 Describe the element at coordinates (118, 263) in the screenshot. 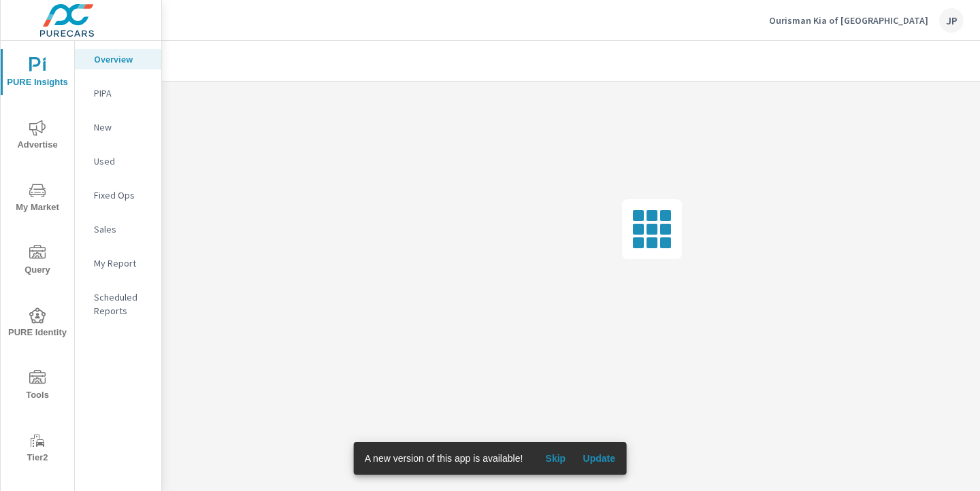

I see `div: My Report` at that location.